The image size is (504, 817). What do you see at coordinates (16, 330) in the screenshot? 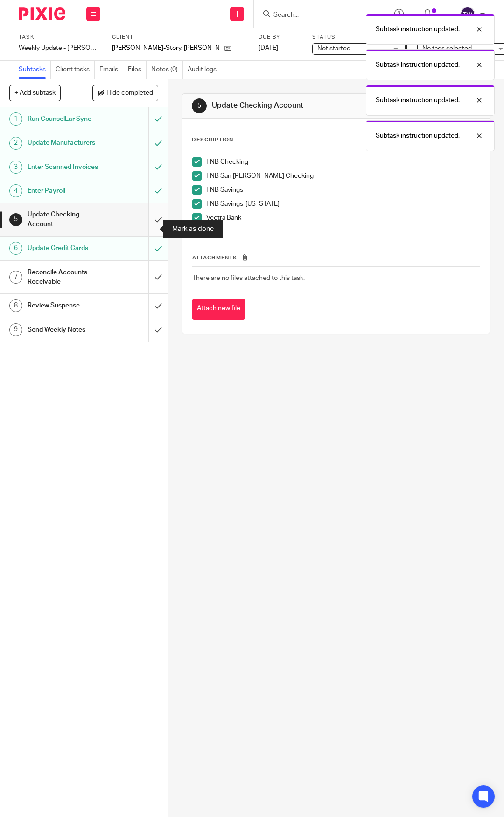
I see `div: 9` at bounding box center [16, 330].